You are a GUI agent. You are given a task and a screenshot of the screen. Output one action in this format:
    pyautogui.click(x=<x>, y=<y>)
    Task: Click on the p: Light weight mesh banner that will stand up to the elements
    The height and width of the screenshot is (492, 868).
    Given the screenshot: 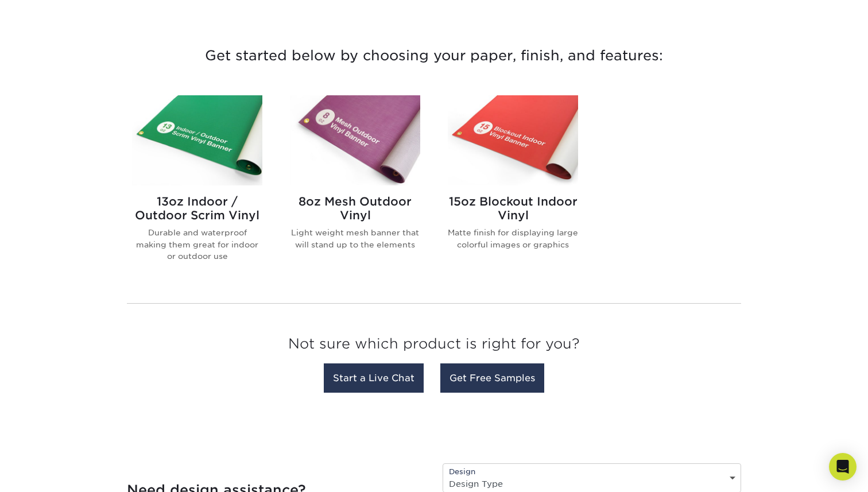 What is the action you would take?
    pyautogui.click(x=355, y=238)
    